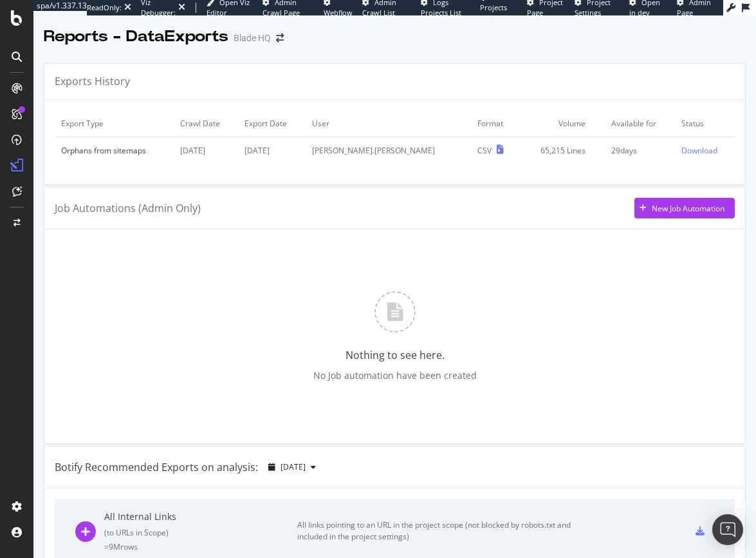 The width and height of the screenshot is (756, 558). What do you see at coordinates (293, 467) in the screenshot?
I see `span: 2025 Aug. 31st` at bounding box center [293, 467].